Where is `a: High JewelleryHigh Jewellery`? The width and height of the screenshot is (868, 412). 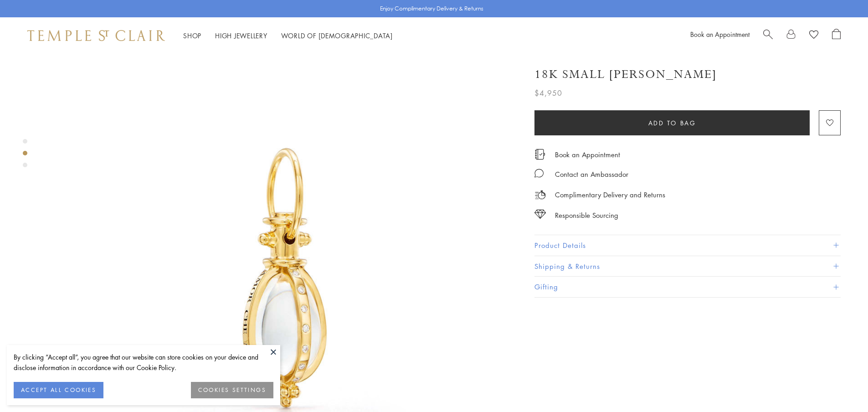
a: High JewelleryHigh Jewellery is located at coordinates (241, 36).